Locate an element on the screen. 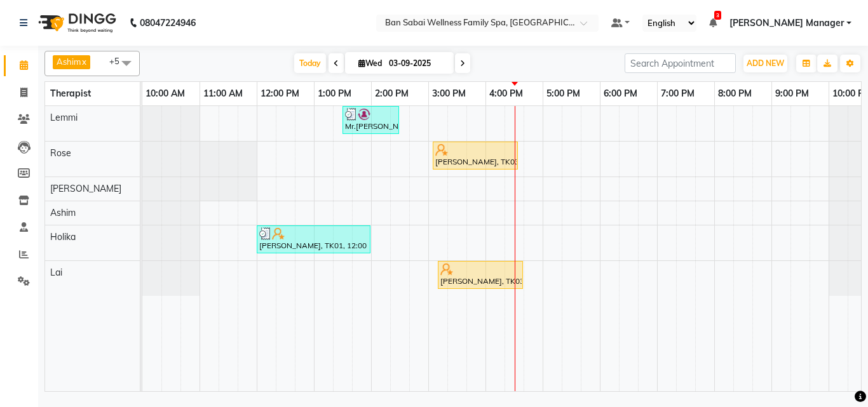  a: 2:00 PM is located at coordinates (392, 93).